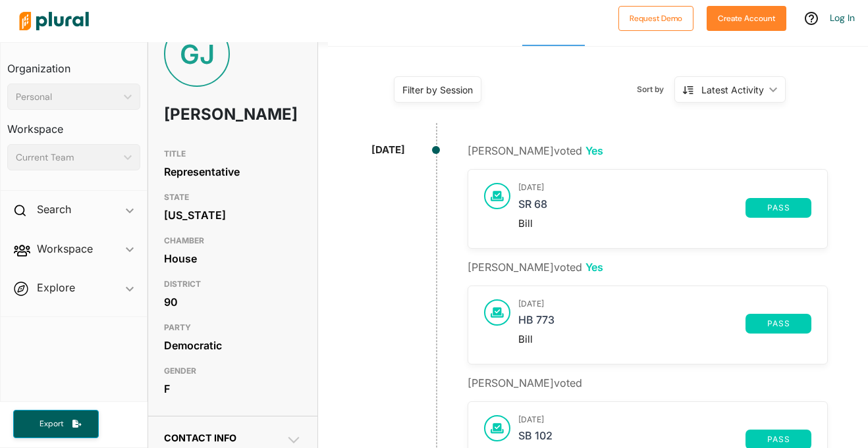 The height and width of the screenshot is (448, 868). Describe the element at coordinates (632, 324) in the screenshot. I see `a: HB 773` at that location.